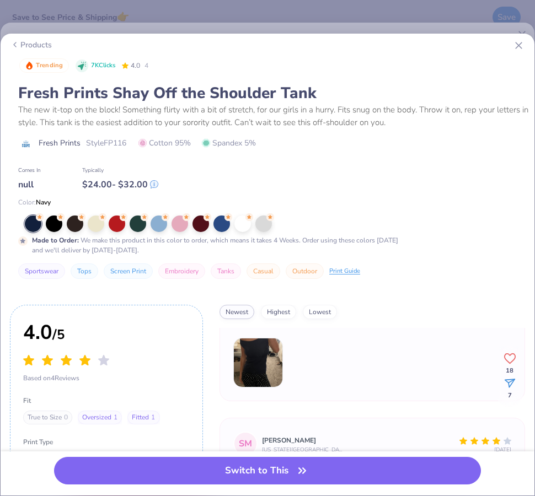 Image resolution: width=535 pixels, height=496 pixels. What do you see at coordinates (41, 271) in the screenshot?
I see `button: Sportswear` at bounding box center [41, 271].